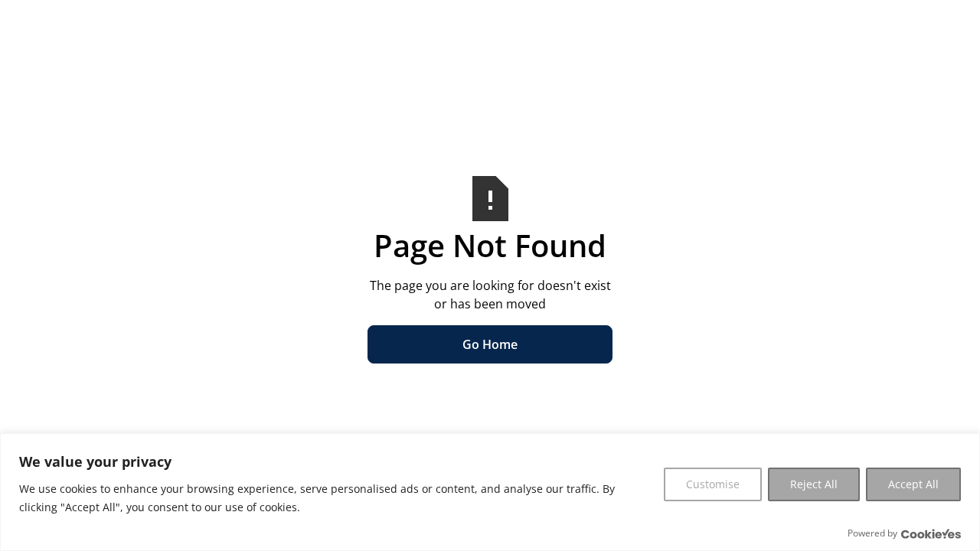  Describe the element at coordinates (914, 485) in the screenshot. I see `button: Accept All` at that location.